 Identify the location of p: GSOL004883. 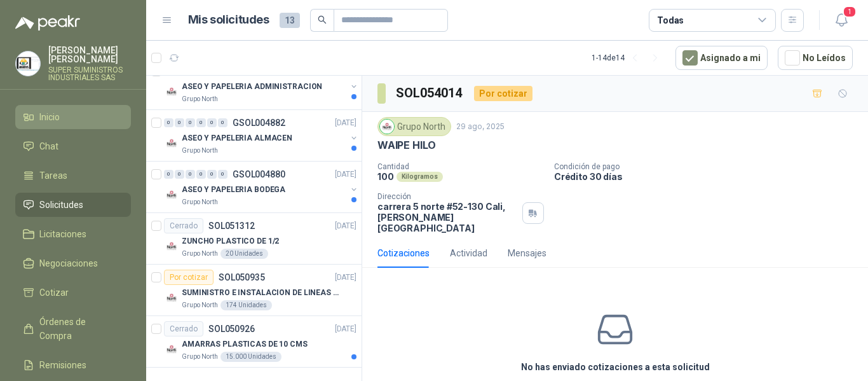
(259, 71).